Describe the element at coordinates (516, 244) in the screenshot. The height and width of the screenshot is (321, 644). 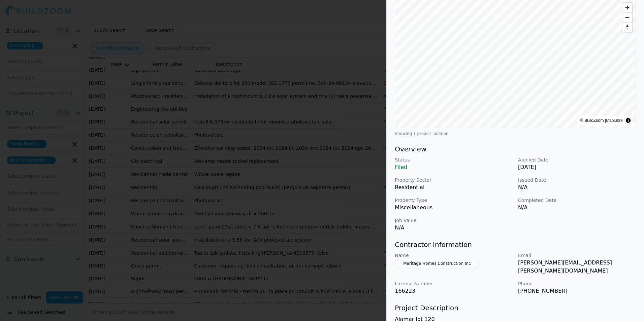
I see `h3: Contractor Information` at that location.